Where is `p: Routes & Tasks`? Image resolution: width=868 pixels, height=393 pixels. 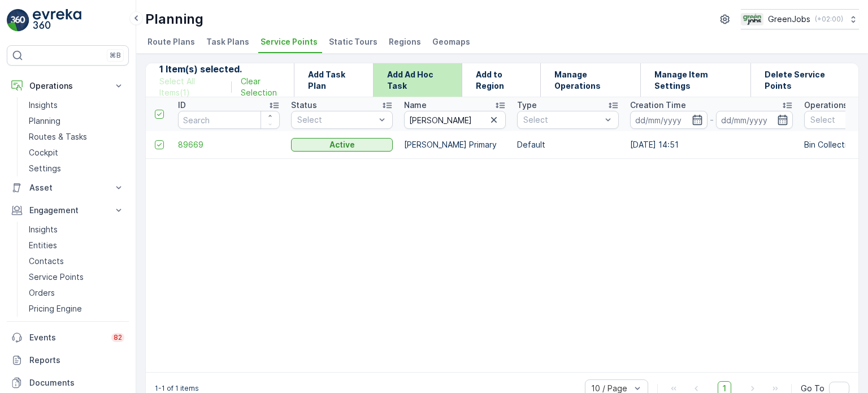 p: Routes & Tasks is located at coordinates (58, 137).